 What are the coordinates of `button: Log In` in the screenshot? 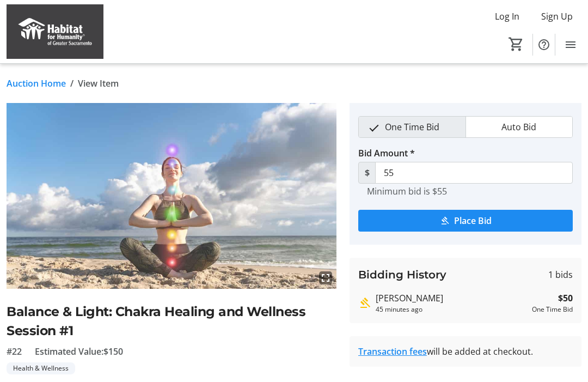 It's located at (507, 17).